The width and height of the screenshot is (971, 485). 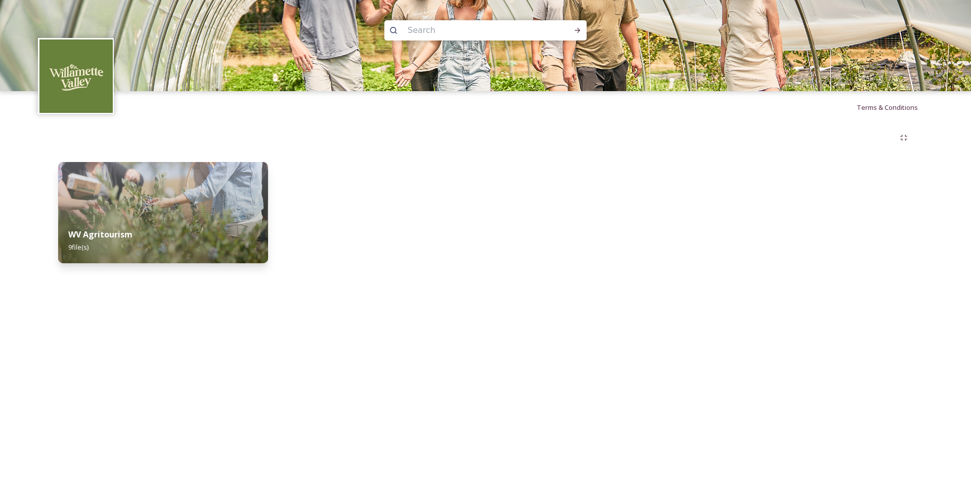 I want to click on input: Search, so click(x=472, y=30).